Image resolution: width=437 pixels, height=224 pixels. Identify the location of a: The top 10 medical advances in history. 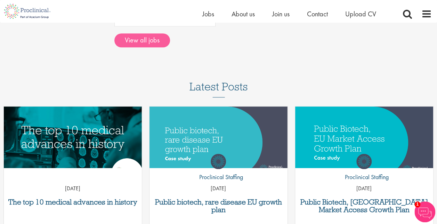
(73, 202).